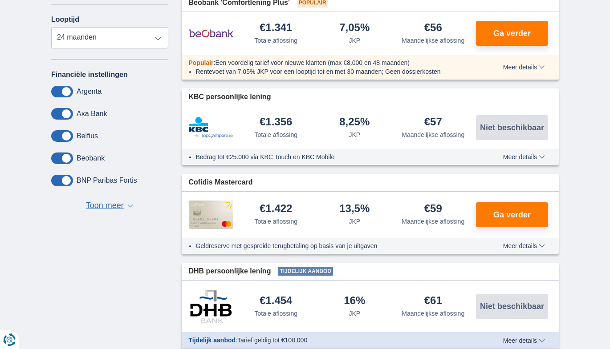 Image resolution: width=610 pixels, height=349 pixels. What do you see at coordinates (275, 122) in the screenshot?
I see `div: €1.356` at bounding box center [275, 122].